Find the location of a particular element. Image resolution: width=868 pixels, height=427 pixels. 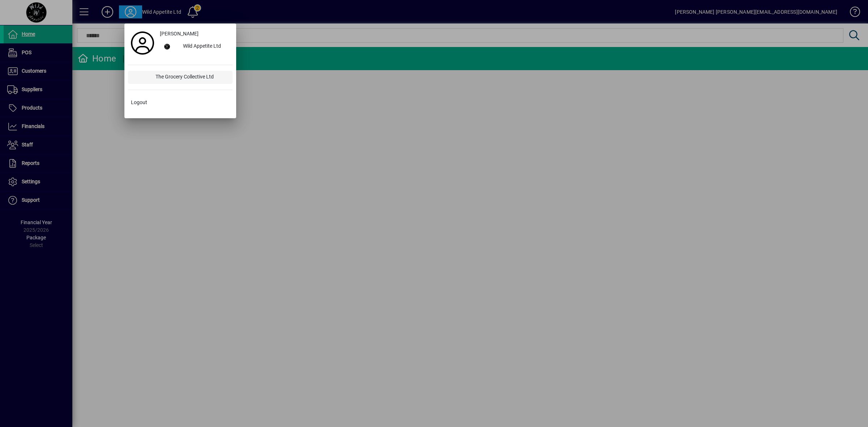

button: Logout is located at coordinates (181, 103).